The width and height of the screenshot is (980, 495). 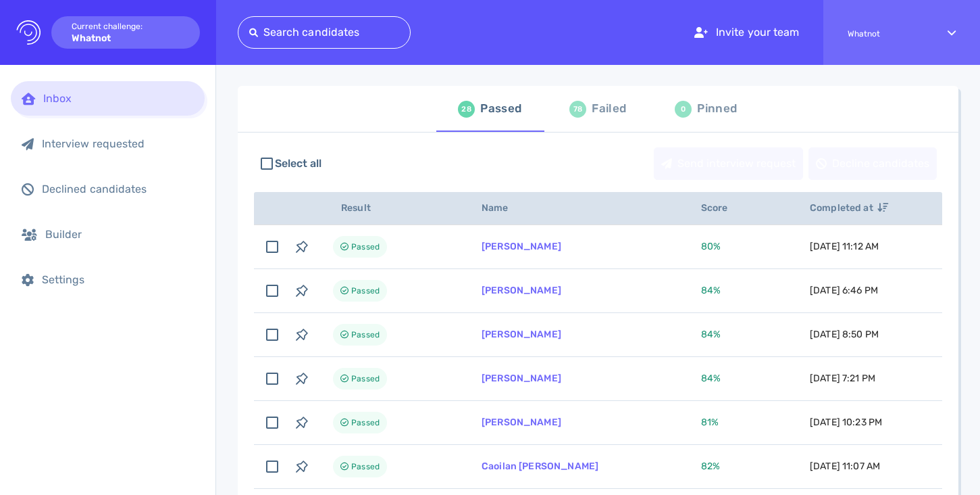 What do you see at coordinates (728, 163) in the screenshot?
I see `div: Send interview request` at bounding box center [728, 163].